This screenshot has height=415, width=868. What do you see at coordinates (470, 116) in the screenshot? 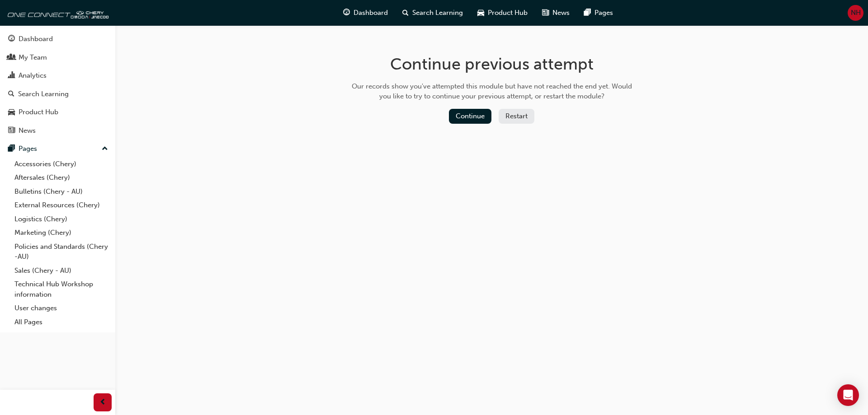
I see `button: Continue` at bounding box center [470, 116].